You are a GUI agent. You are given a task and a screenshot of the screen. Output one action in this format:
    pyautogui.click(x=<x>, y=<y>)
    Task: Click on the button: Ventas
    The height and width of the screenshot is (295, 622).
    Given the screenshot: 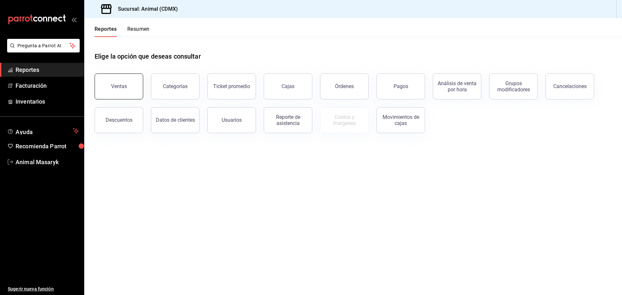 What is the action you would take?
    pyautogui.click(x=119, y=87)
    